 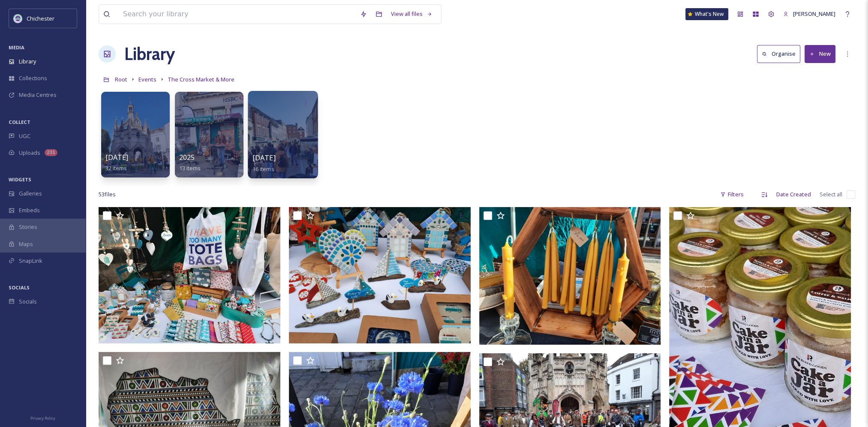 I want to click on span: 53 file s, so click(x=107, y=194).